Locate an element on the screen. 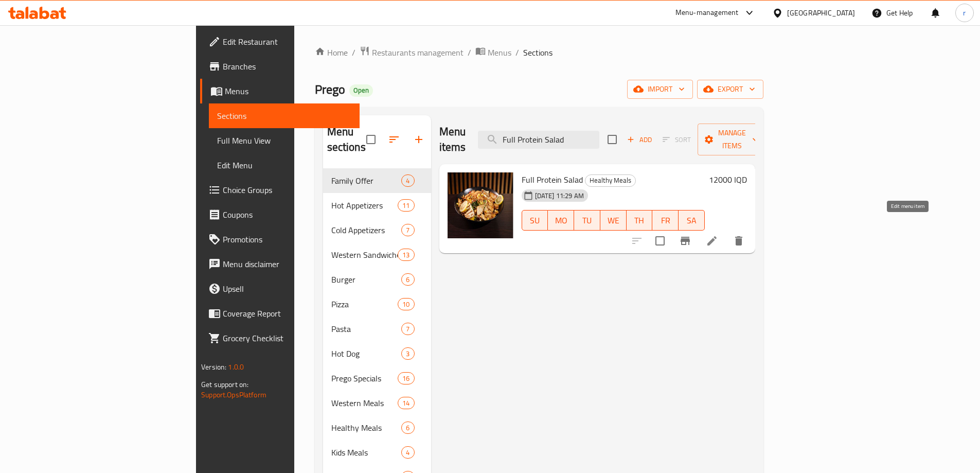 Image resolution: width=980 pixels, height=473 pixels. span: Open is located at coordinates (361, 90).